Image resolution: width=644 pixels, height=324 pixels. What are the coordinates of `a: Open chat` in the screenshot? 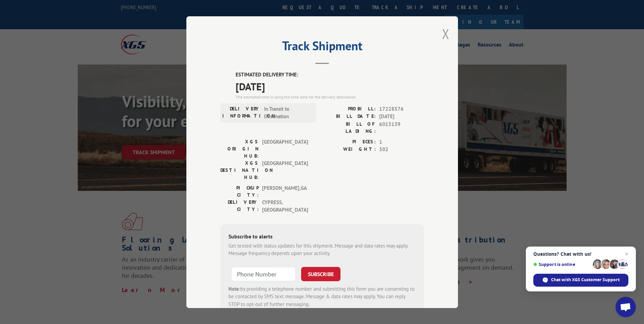 It's located at (626, 307).